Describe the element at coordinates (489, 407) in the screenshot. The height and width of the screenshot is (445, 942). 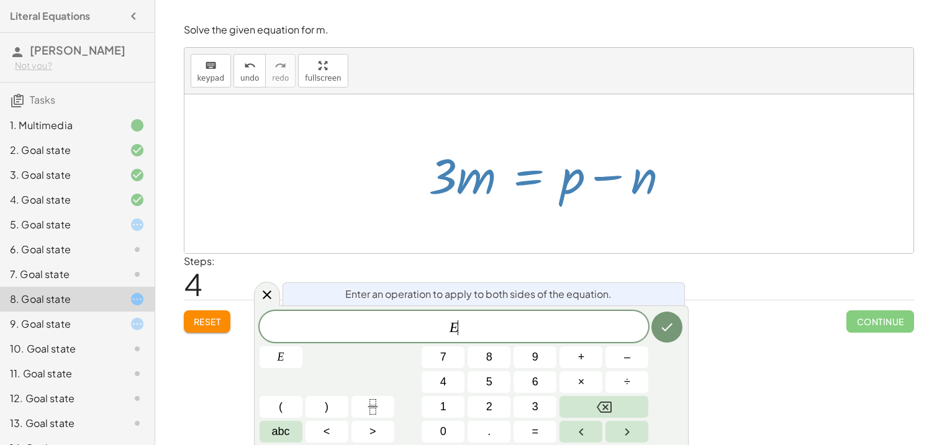
I see `button: 2` at that location.